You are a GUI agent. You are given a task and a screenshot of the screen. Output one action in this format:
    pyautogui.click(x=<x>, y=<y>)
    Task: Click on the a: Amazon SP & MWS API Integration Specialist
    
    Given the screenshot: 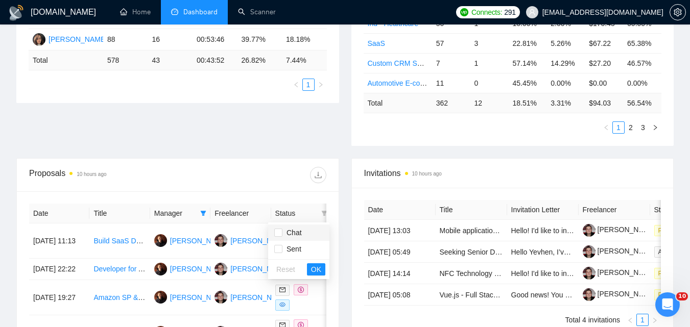 What is the action you would take?
    pyautogui.click(x=166, y=298)
    